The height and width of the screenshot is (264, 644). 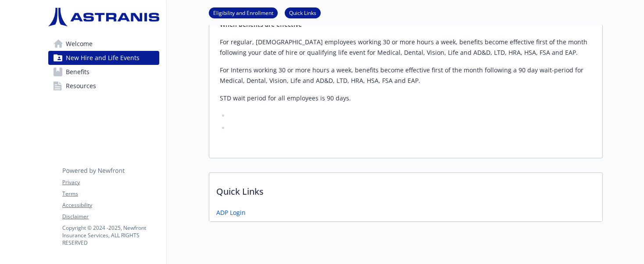 I want to click on span: Resources, so click(x=81, y=86).